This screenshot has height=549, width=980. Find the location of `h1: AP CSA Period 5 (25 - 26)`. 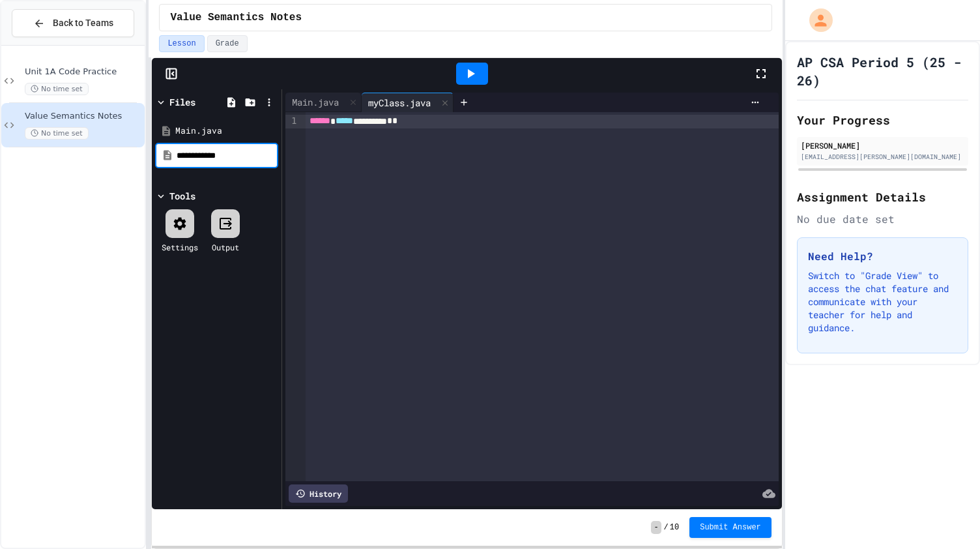

h1: AP CSA Period 5 (25 - 26) is located at coordinates (883, 71).